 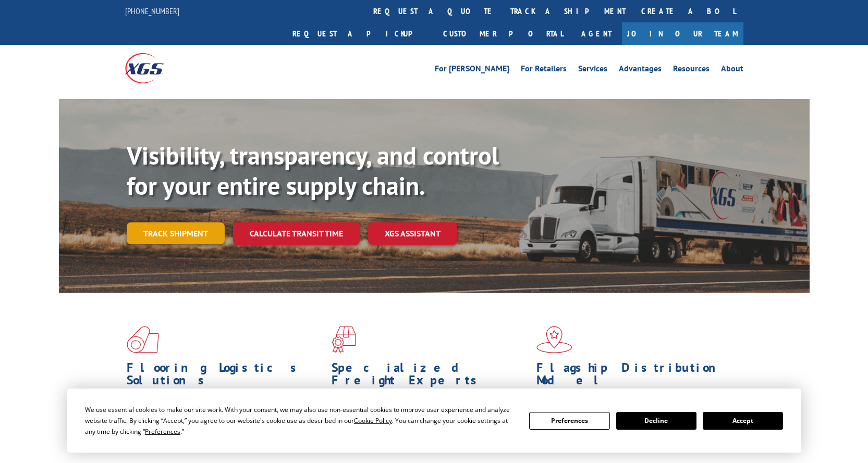 What do you see at coordinates (656, 421) in the screenshot?
I see `button: Decline` at bounding box center [656, 421].